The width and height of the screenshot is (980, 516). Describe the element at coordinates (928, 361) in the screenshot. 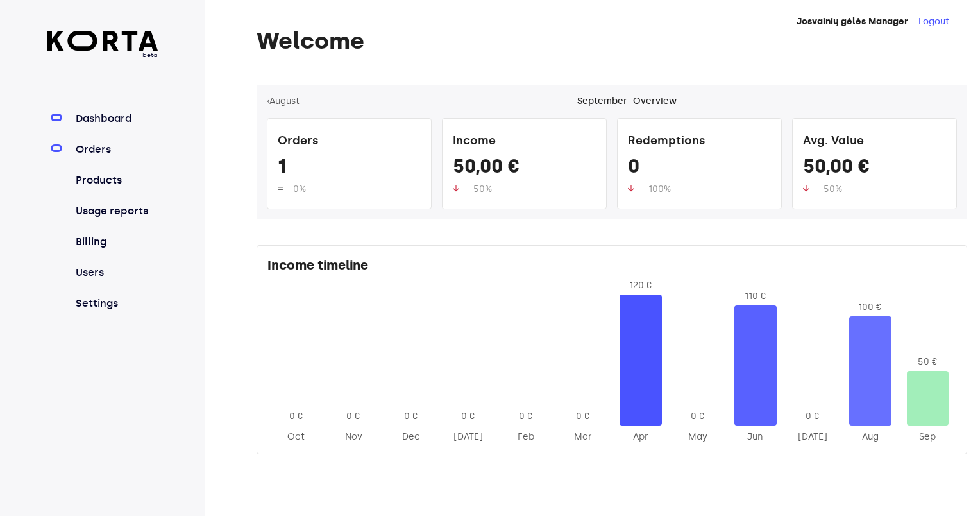

I see `div: 50 €` at that location.